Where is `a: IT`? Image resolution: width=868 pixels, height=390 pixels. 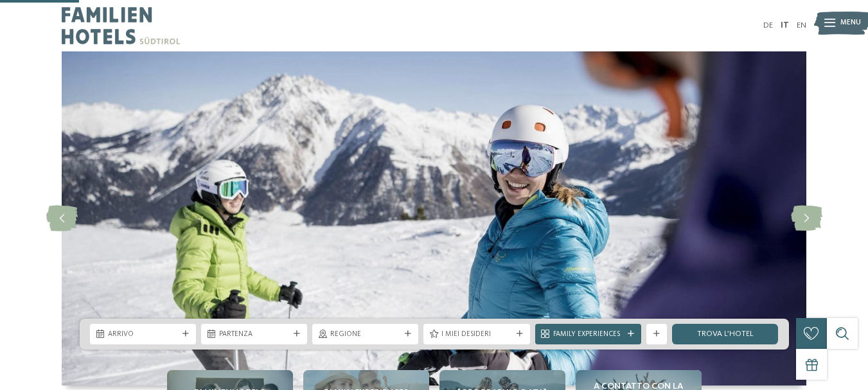 a: IT is located at coordinates (785, 25).